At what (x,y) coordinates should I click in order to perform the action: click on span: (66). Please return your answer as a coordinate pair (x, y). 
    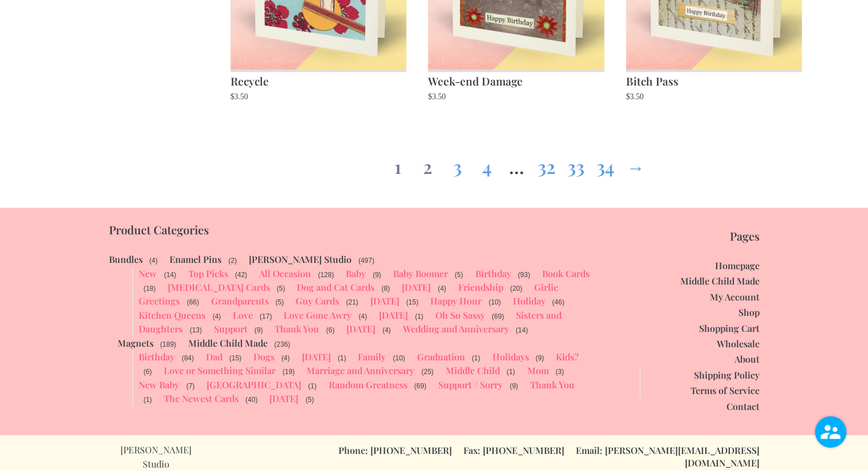
    Looking at the image, I should click on (193, 302).